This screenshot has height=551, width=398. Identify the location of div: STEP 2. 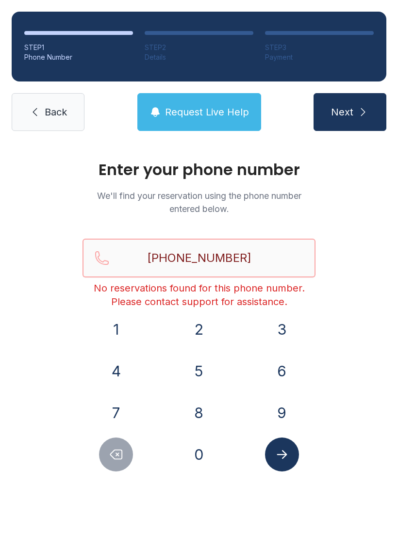
(199, 48).